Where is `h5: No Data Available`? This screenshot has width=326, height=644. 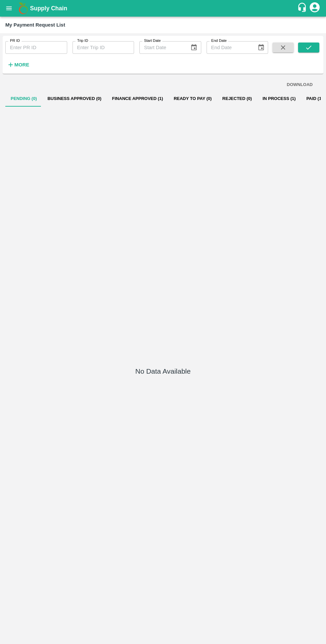 h5: No Data Available is located at coordinates (163, 371).